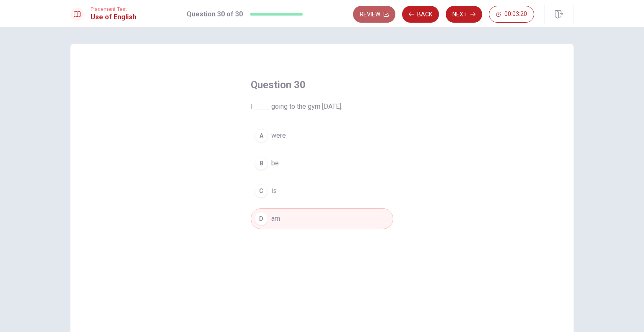 The image size is (644, 332). I want to click on span: is, so click(274, 191).